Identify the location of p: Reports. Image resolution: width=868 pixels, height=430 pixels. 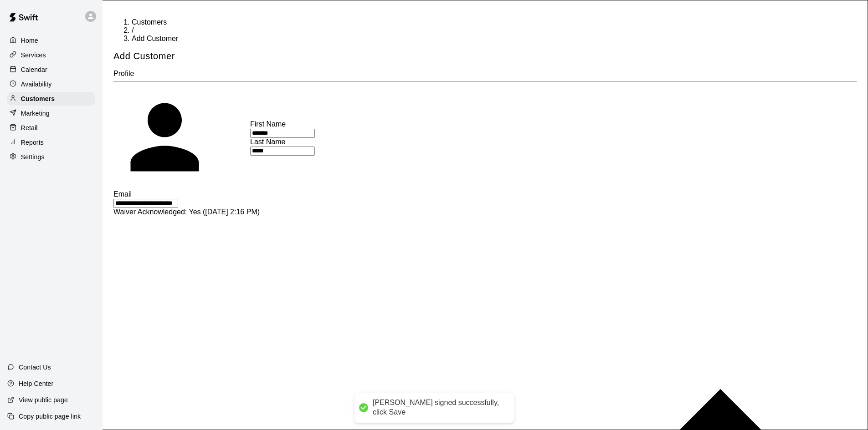
(33, 142).